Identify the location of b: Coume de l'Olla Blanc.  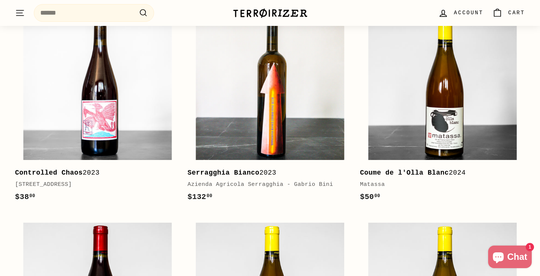
(404, 173).